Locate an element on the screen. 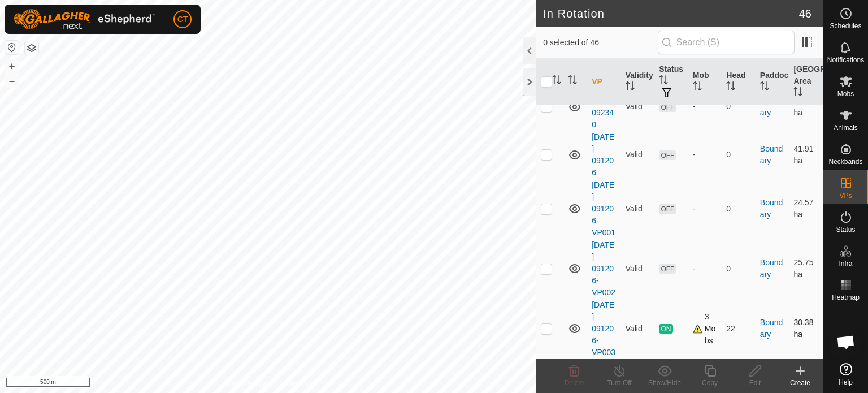 Image resolution: width=868 pixels, height=393 pixels. div: Open chat is located at coordinates (846, 342).